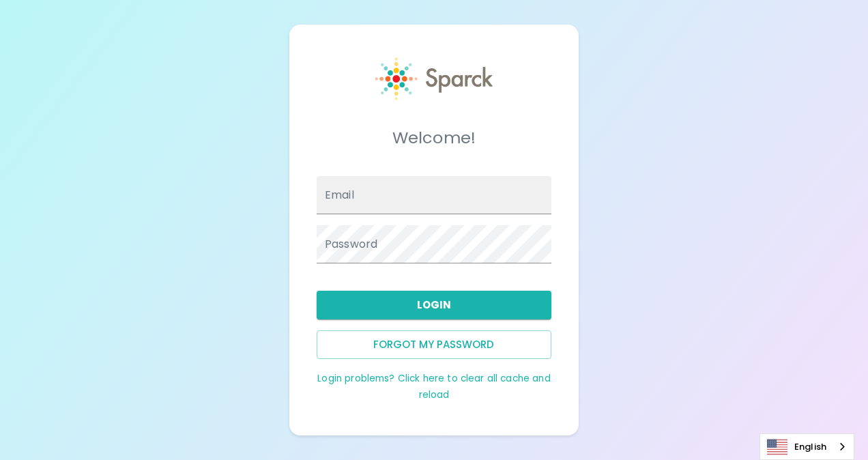  I want to click on button: Login, so click(434, 305).